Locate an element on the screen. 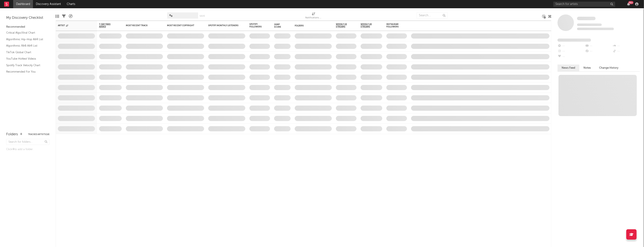 The width and height of the screenshot is (644, 247). div: A&R Pipeline is located at coordinates (71, 16).